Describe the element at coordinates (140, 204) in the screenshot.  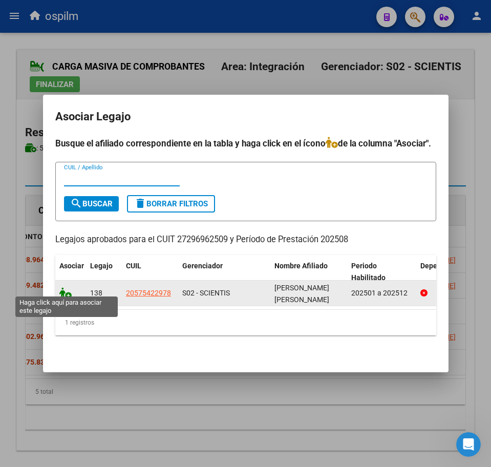
I see `mat-icon: delete` at that location.